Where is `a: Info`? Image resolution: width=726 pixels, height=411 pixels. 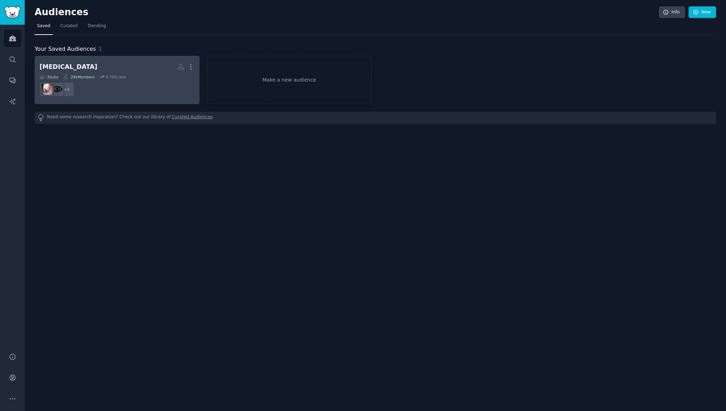 a: Info is located at coordinates (672, 12).